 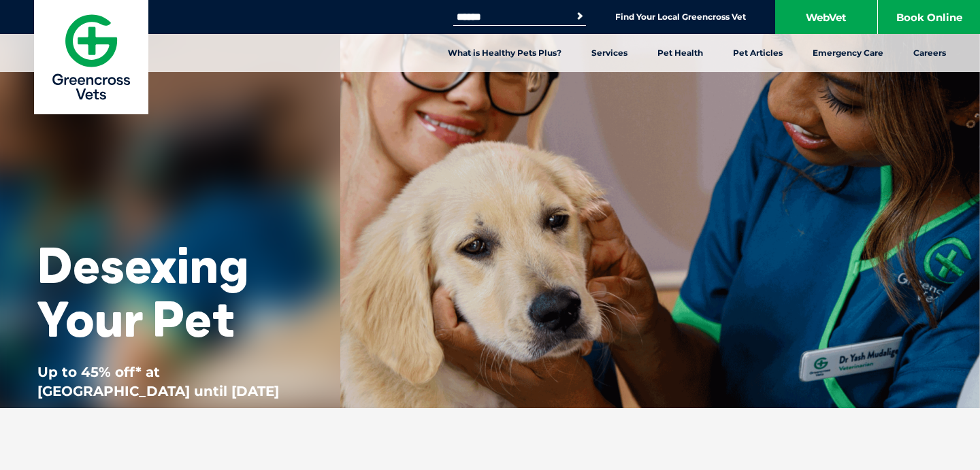 I want to click on a: Pet Health, so click(x=680, y=53).